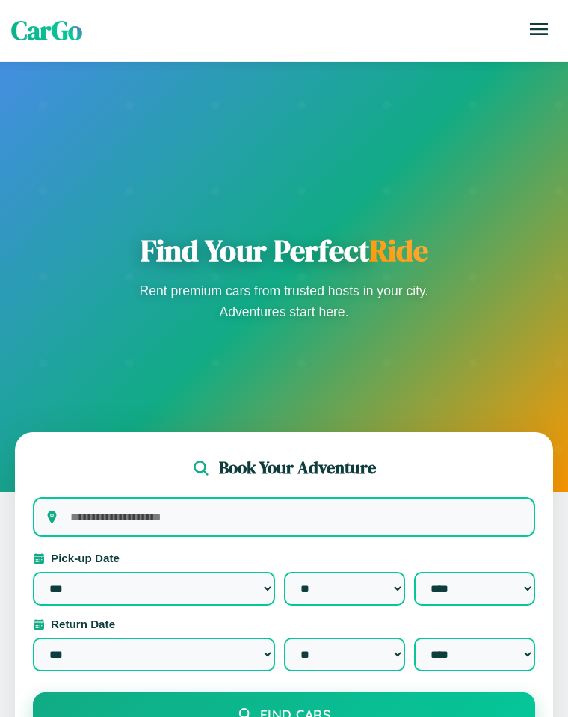 The width and height of the screenshot is (568, 717). Describe the element at coordinates (46, 31) in the screenshot. I see `span: CarGo` at that location.